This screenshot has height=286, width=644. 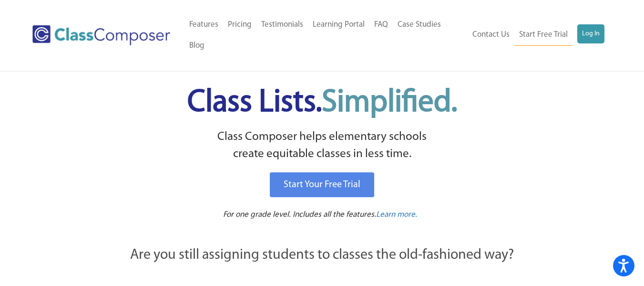 I want to click on a: Case Studies, so click(x=419, y=25).